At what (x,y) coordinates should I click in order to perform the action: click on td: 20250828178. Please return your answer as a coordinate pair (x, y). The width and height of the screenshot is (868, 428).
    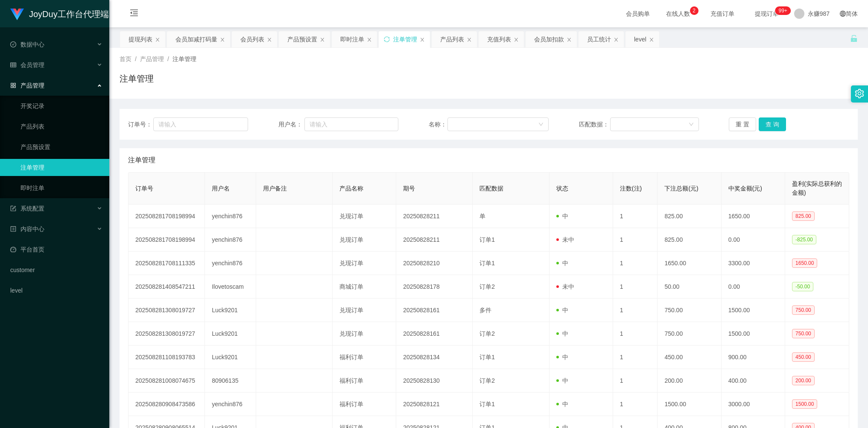
    Looking at the image, I should click on (434, 287).